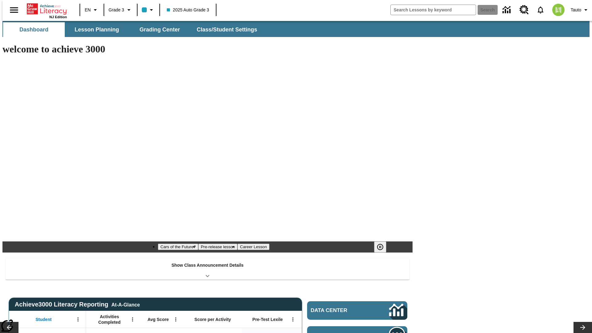 This screenshot has width=592, height=333. Describe the element at coordinates (159, 30) in the screenshot. I see `span: Grading Center` at that location.